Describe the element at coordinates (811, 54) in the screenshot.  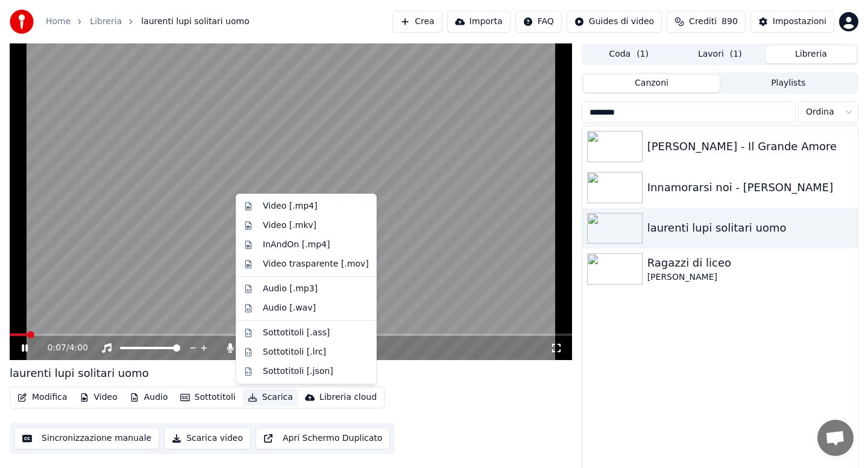
I see `button: Libreria` at that location.